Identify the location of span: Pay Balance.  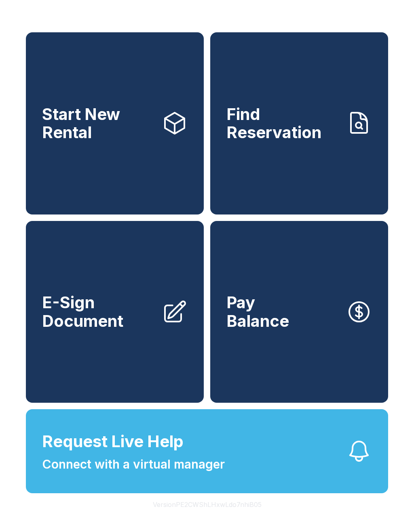
(257, 311).